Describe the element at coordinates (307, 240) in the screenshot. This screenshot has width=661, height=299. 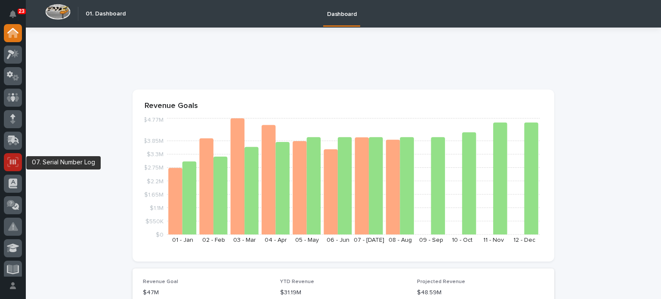
I see `text: 05 - May` at that location.